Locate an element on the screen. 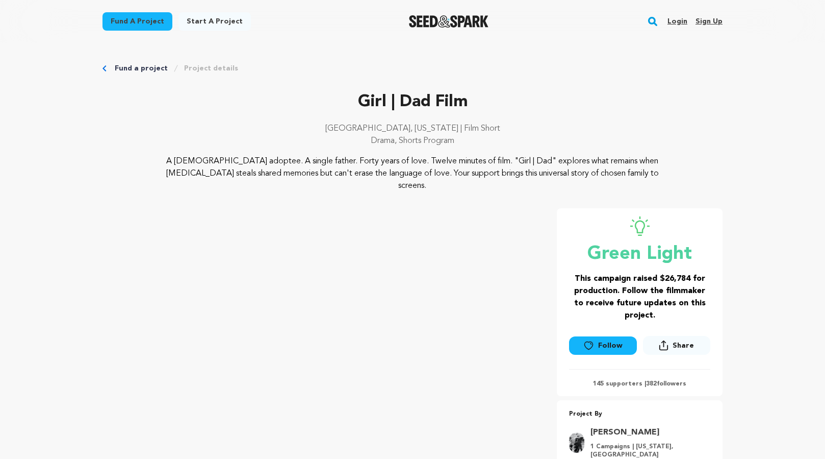  div: Breadcrumb is located at coordinates (413, 68).